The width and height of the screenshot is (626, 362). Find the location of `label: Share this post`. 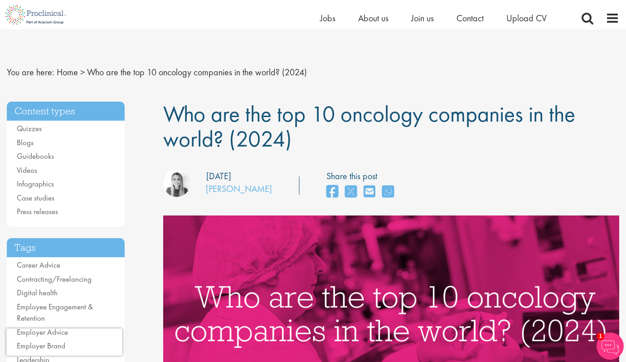

label: Share this post is located at coordinates (362, 176).